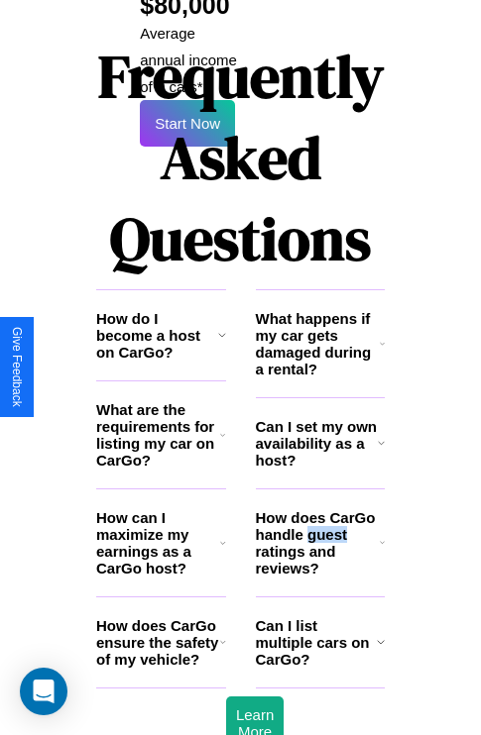 The width and height of the screenshot is (481, 735). What do you see at coordinates (158, 642) in the screenshot?
I see `h3: How does CarGo ensure the safety of my vehicle?` at bounding box center [158, 642].